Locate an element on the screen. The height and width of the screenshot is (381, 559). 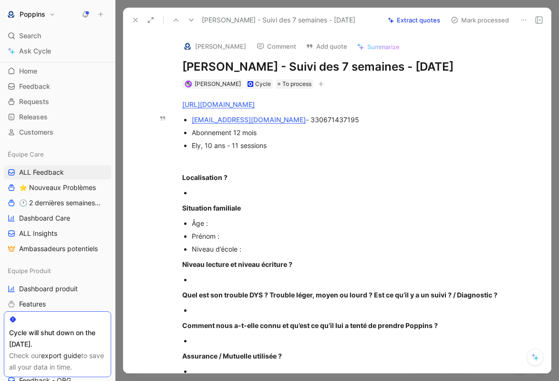
span: Dashboard Care is located at coordinates (44, 218).